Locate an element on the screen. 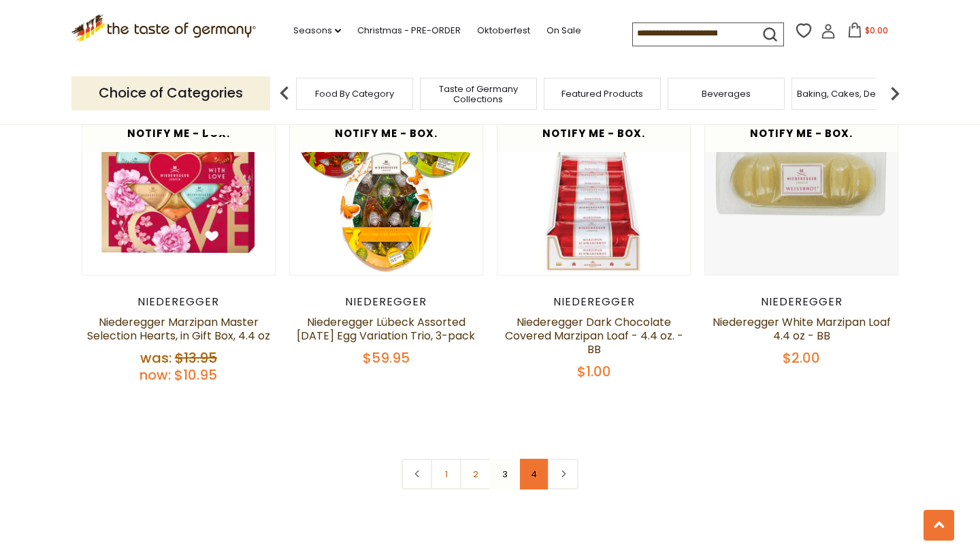  span: $59.95 is located at coordinates (386, 357).